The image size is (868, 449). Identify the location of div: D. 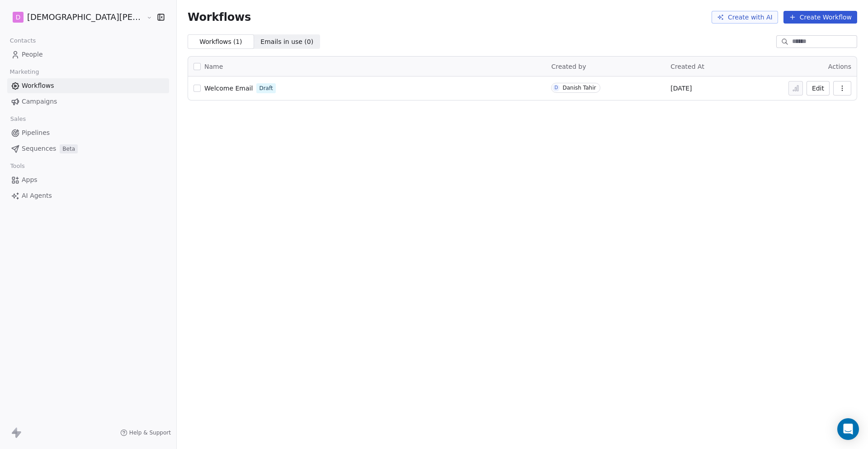
(557, 87).